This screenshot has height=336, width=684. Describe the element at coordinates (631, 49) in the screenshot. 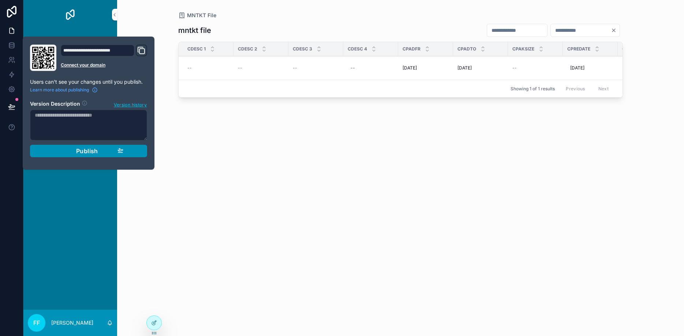

I see `span: Csdesc` at that location.